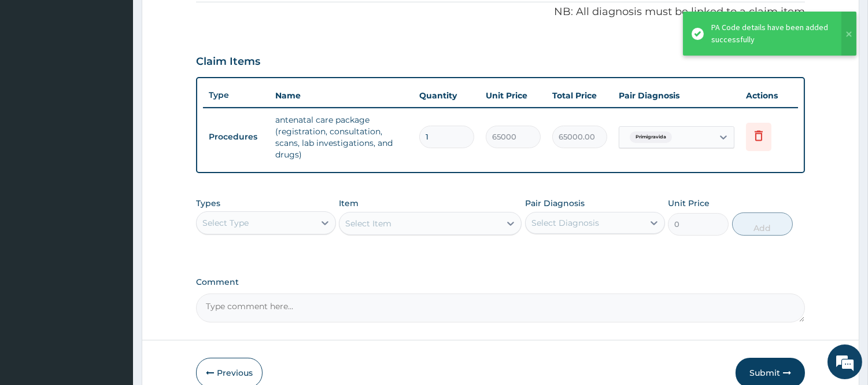 The width and height of the screenshot is (868, 385). Describe the element at coordinates (236, 137) in the screenshot. I see `td: Procedures` at that location.